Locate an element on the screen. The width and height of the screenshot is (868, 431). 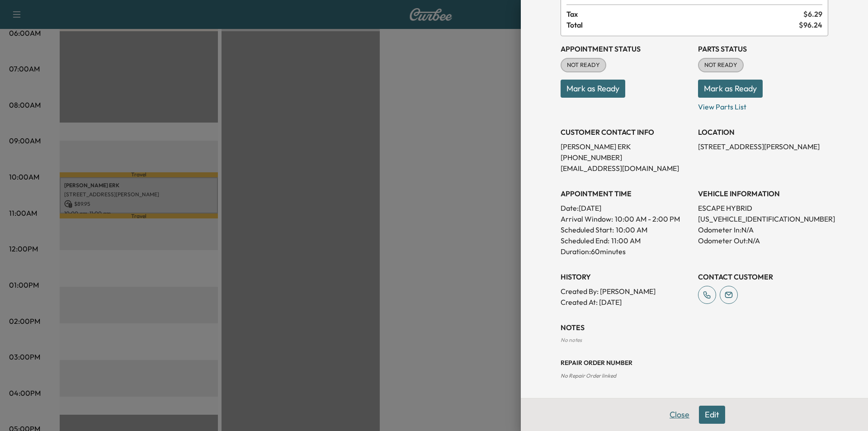
p: Scheduled End: is located at coordinates (585, 240).